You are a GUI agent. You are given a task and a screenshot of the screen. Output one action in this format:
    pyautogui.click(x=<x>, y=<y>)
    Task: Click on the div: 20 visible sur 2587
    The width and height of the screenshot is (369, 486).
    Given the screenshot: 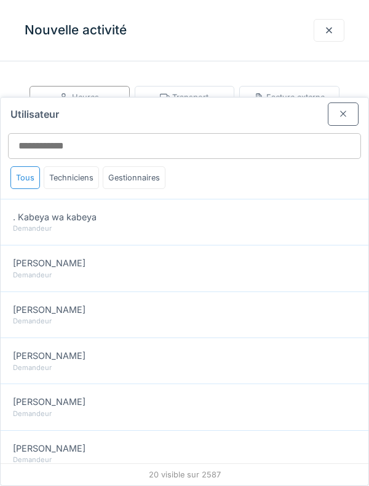 What is the action you would take?
    pyautogui.click(x=184, y=475)
    